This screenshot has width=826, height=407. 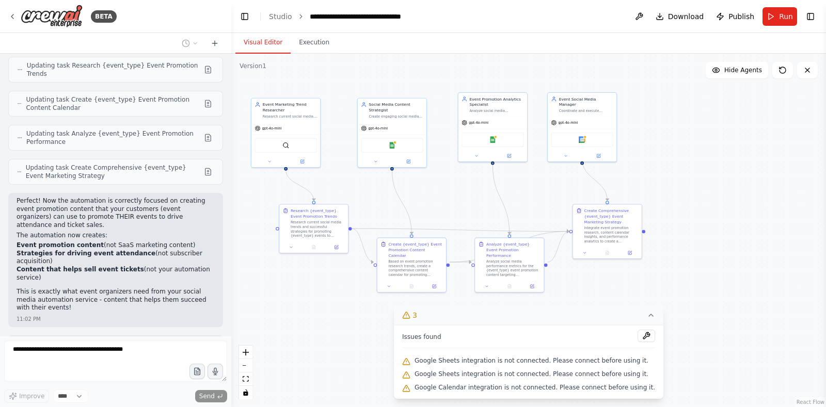 I want to click on div: Create Comprehensive {event_type} Event Marketing StrategyIntegrate event promotion research, con..., so click(x=607, y=231).